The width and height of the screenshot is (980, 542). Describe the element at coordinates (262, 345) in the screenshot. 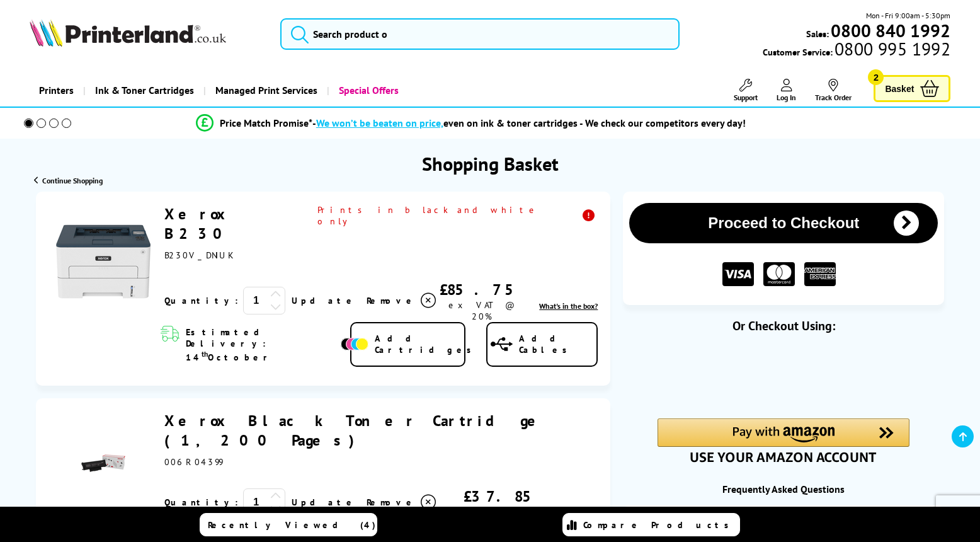

I see `span: Estimated Delivery: 14 October` at that location.